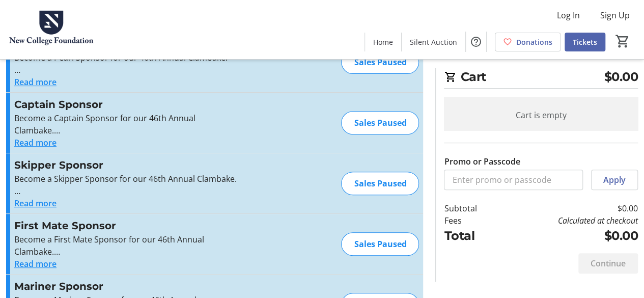 The height and width of the screenshot is (298, 644). Describe the element at coordinates (125, 226) in the screenshot. I see `h3: First Mate Sponsor` at that location.